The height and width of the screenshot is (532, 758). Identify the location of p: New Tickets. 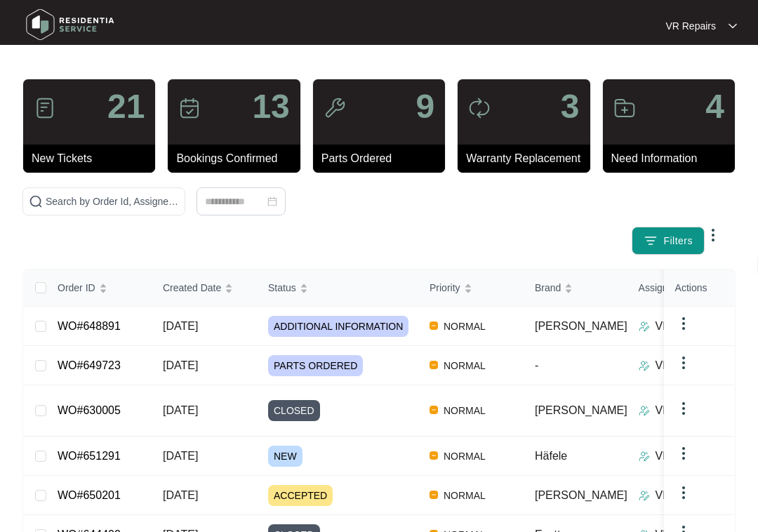
(94, 159).